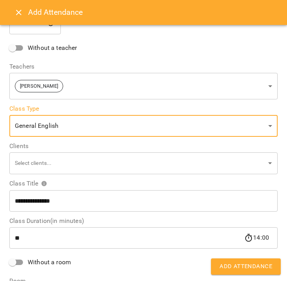 The image size is (287, 281). I want to click on label: Teachers, so click(143, 67).